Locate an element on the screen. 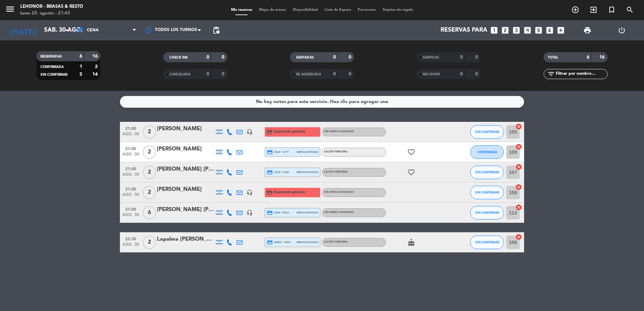  span: print is located at coordinates (588, 30).